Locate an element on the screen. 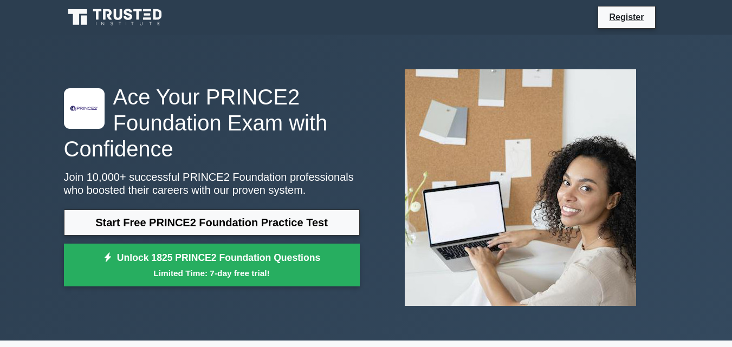 This screenshot has height=347, width=732. a: Start Free PRINCE2 Foundation Practice Test is located at coordinates (212, 223).